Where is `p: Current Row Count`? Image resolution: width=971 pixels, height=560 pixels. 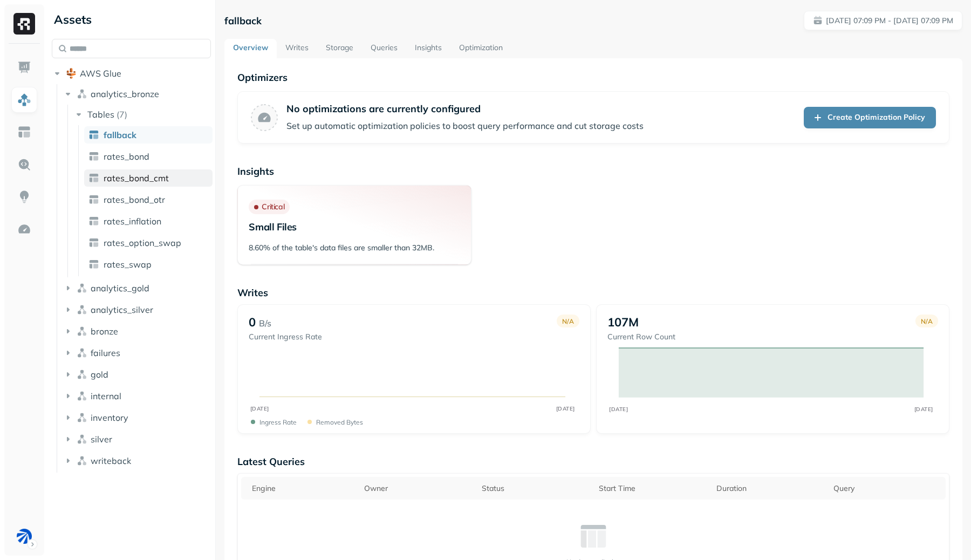 p: Current Row Count is located at coordinates (642, 337).